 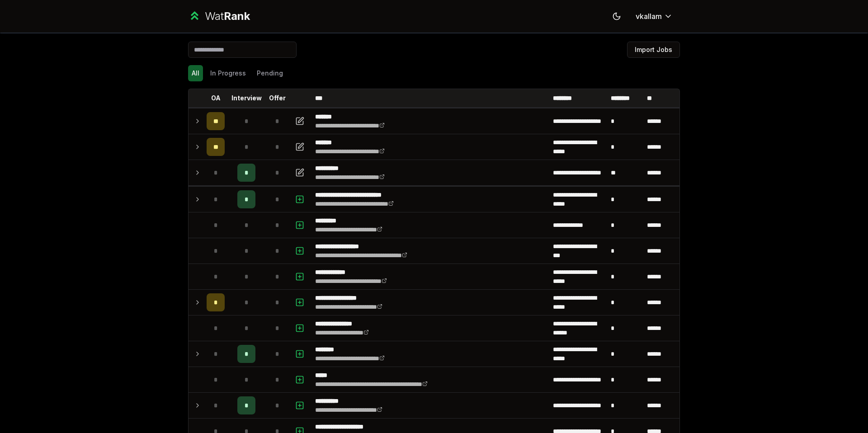 What do you see at coordinates (216, 98) in the screenshot?
I see `p: OA` at bounding box center [216, 98].